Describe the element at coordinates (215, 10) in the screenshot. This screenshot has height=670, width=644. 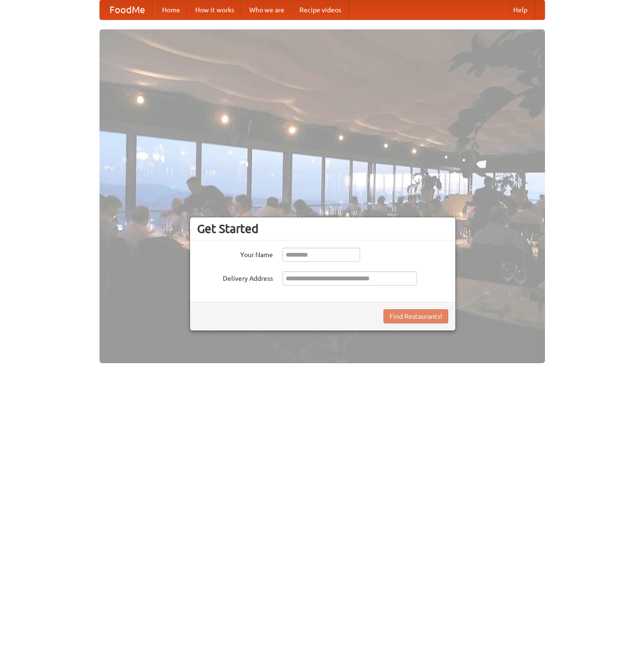
I see `a: How it works` at that location.